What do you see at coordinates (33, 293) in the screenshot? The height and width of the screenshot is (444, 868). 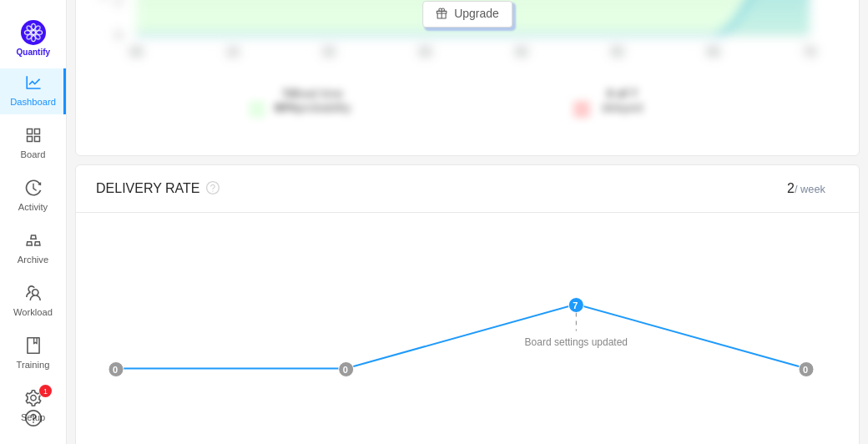 I see `i: icon: team` at bounding box center [33, 293].